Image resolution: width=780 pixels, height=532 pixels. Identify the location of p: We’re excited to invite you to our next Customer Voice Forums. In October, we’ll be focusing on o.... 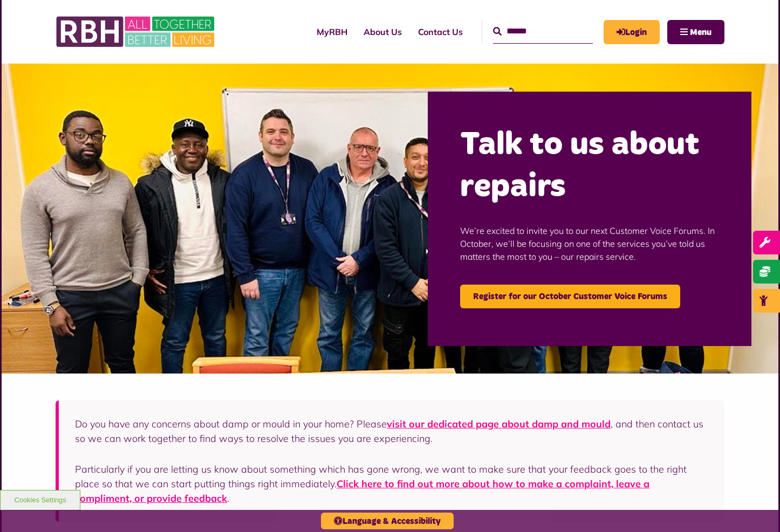
(590, 244).